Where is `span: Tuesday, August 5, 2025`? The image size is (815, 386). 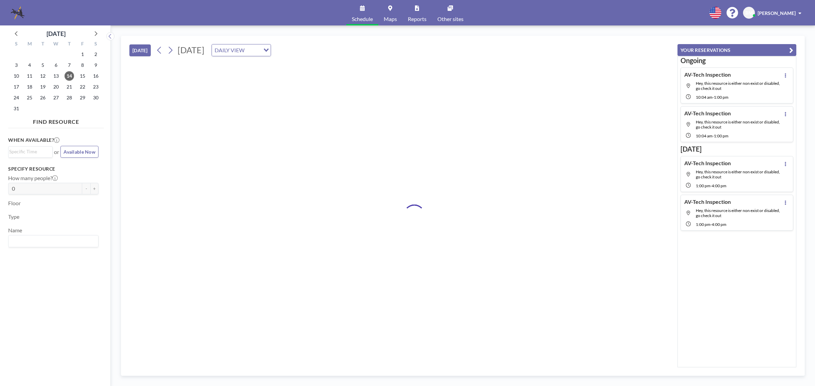 span: Tuesday, August 5, 2025 is located at coordinates (43, 65).